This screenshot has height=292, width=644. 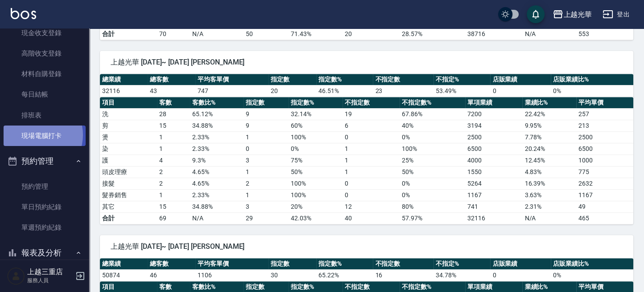 I want to click on td: 25 %, so click(x=433, y=160).